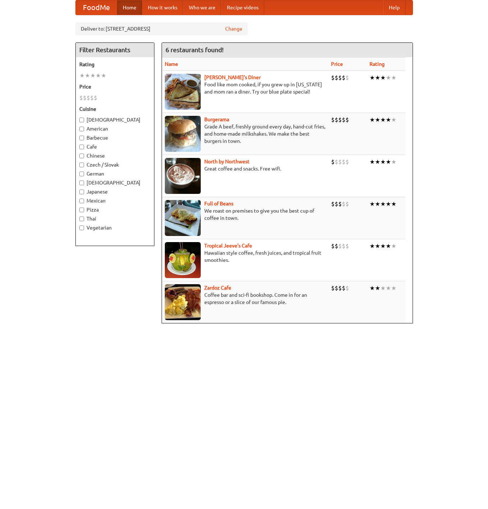 The image size is (488, 509). Describe the element at coordinates (183, 218) in the screenshot. I see `img: beans.jpg` at that location.